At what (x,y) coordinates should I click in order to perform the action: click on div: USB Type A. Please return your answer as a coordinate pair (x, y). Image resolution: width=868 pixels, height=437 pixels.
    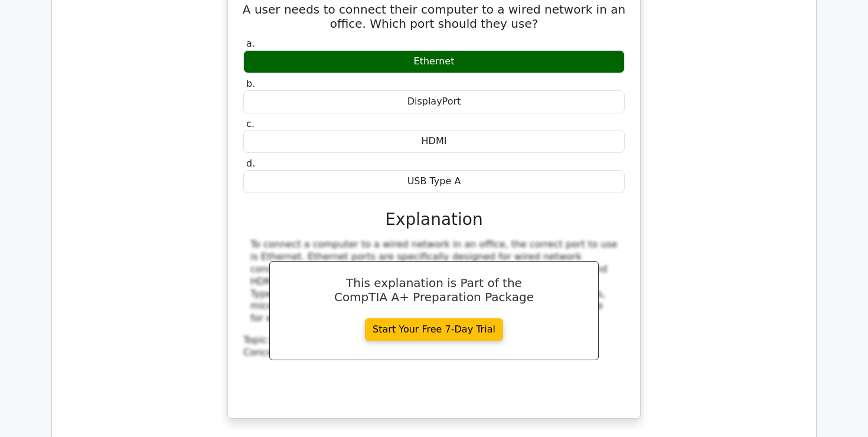
    Looking at the image, I should click on (434, 181).